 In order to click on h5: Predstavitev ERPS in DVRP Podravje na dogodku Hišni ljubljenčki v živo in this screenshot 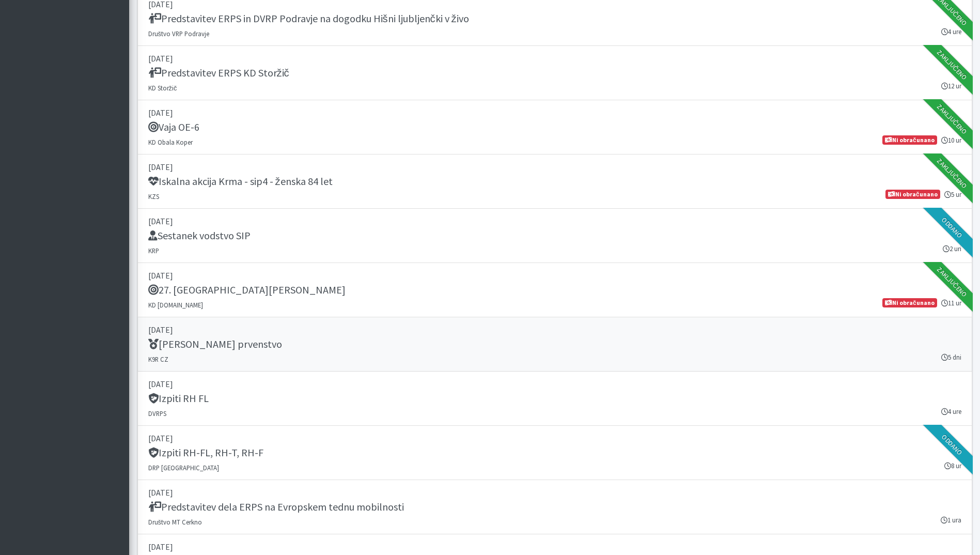, I will do `click(308, 18)`.